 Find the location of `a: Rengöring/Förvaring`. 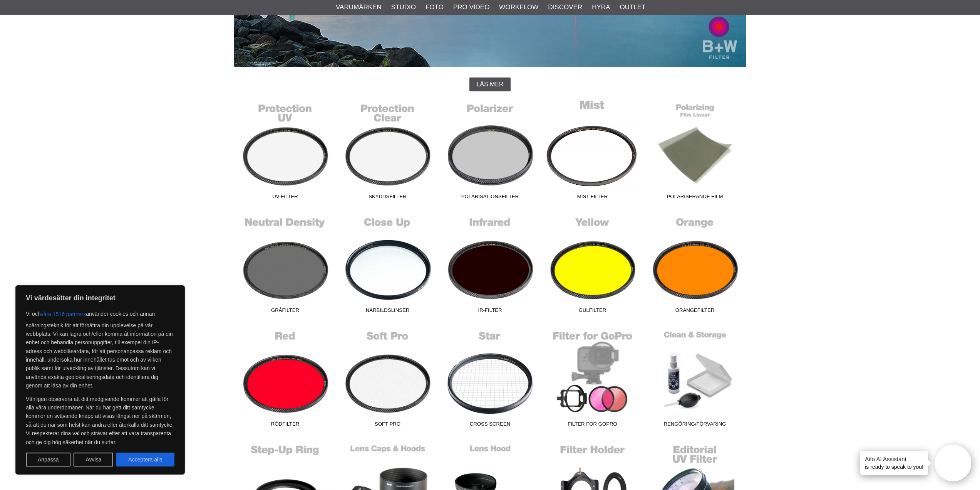

a: Rengöring/Förvaring is located at coordinates (695, 378).